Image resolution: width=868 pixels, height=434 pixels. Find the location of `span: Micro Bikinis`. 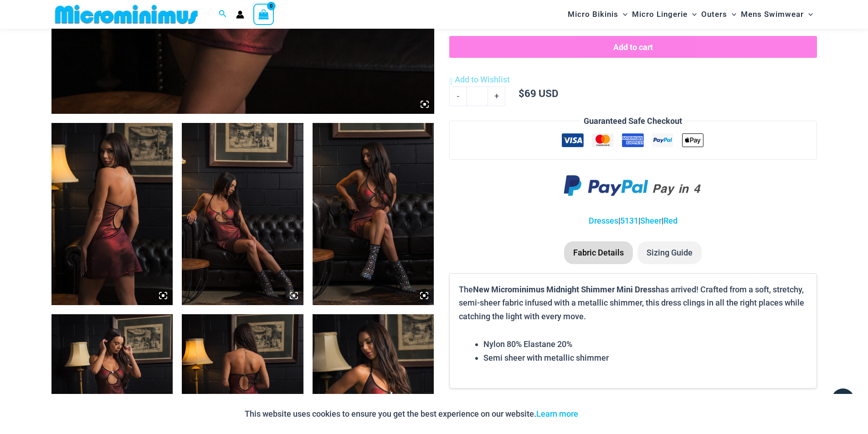

span: Micro Bikinis is located at coordinates (593, 14).